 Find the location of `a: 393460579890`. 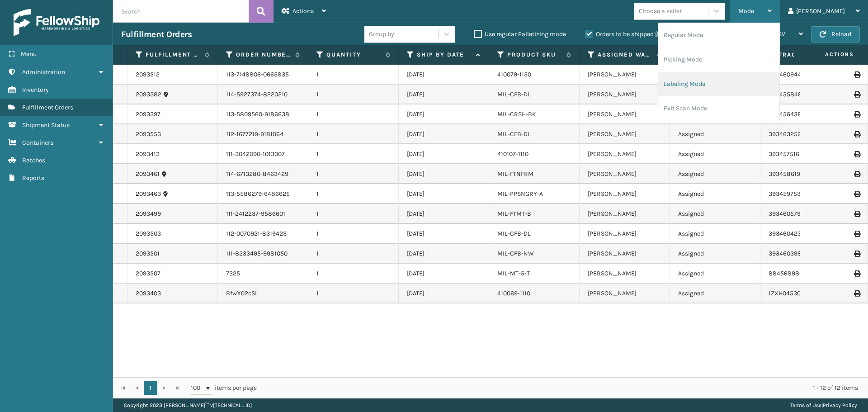

a: 393460579890 is located at coordinates (790, 214).